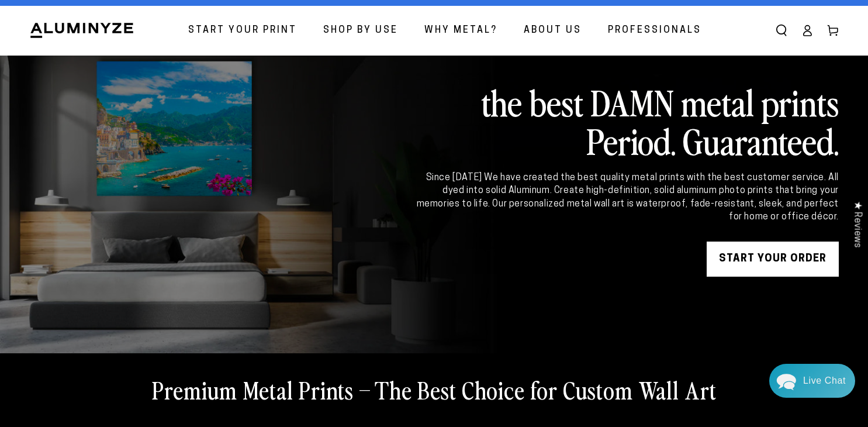 This screenshot has height=427, width=868. I want to click on a: Why Metal?, so click(461, 30).